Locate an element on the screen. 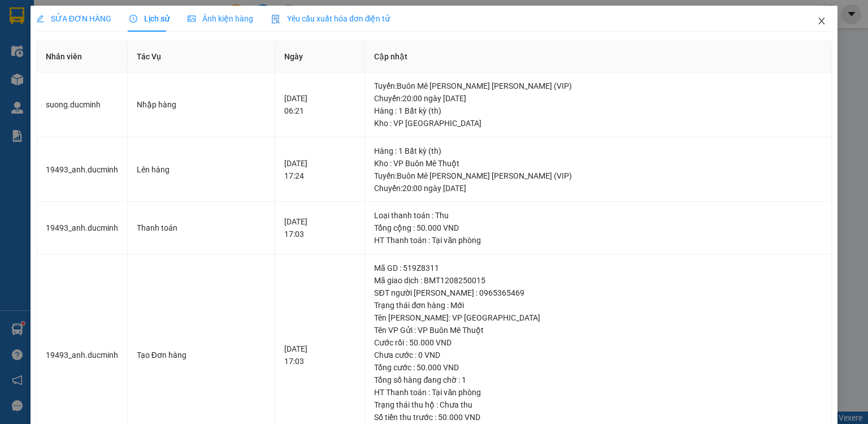 This screenshot has width=868, height=424. span: Lịch sử is located at coordinates (149, 19).